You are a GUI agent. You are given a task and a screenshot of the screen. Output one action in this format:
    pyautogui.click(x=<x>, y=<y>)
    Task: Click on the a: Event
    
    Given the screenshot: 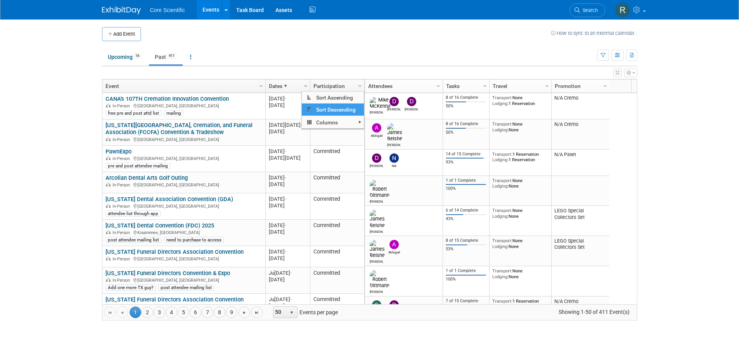 What is the action you would take?
    pyautogui.click(x=183, y=86)
    